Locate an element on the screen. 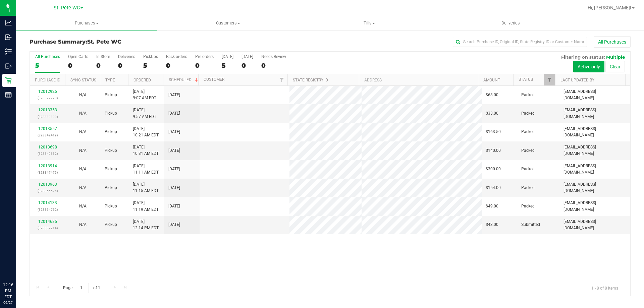  span: Deliveries is located at coordinates (510, 24).